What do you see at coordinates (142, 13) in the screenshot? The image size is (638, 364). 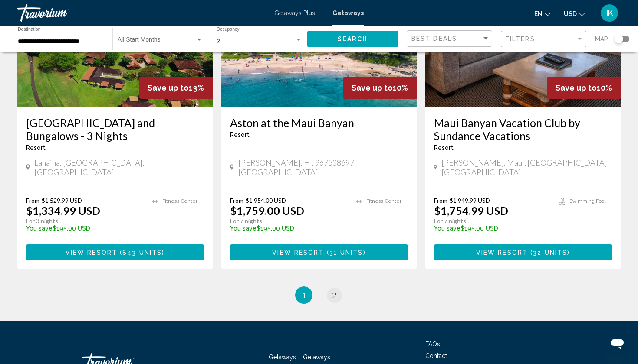 I see `a: Travorium` at bounding box center [142, 13].